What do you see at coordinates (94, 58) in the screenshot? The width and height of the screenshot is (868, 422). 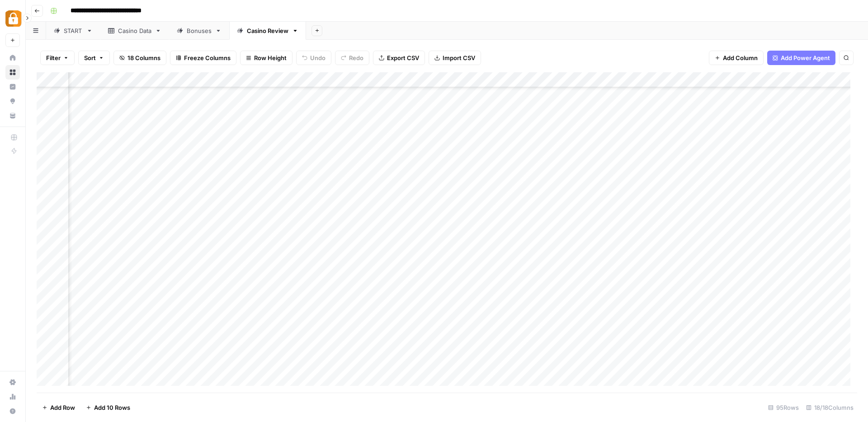 I see `button: Sort` at bounding box center [94, 58].